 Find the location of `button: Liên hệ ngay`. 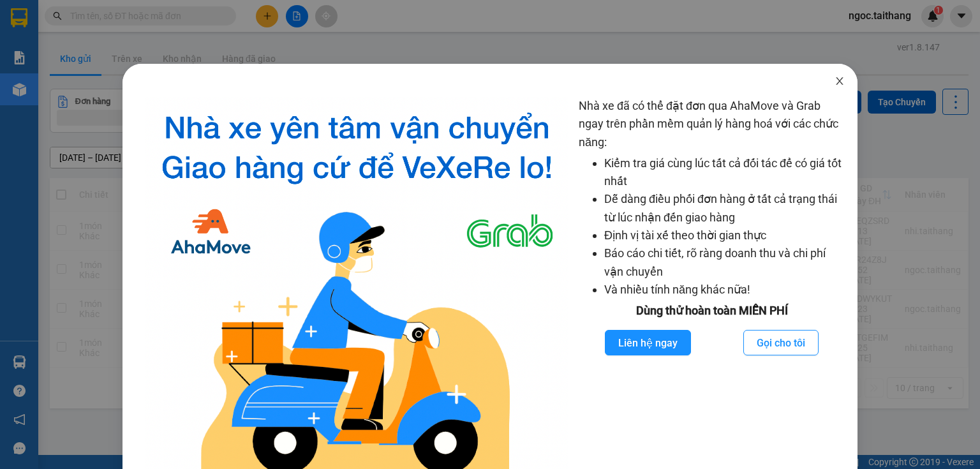

button: Liên hệ ngay is located at coordinates (647, 343).